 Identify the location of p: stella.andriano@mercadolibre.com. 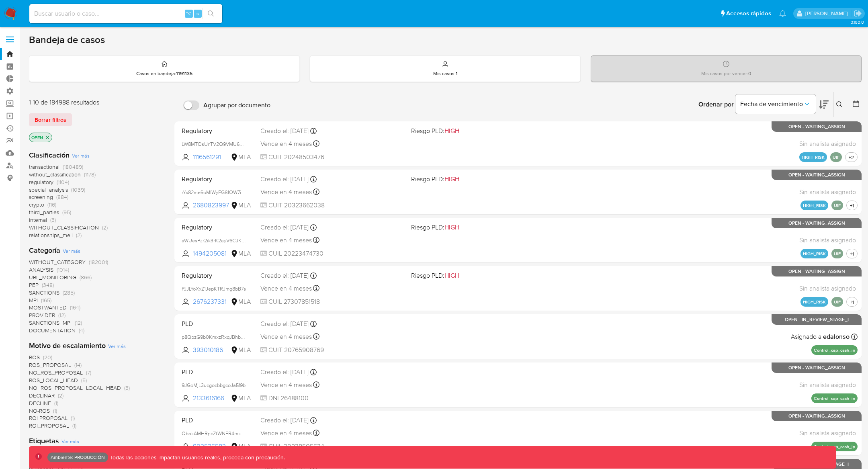
(828, 13).